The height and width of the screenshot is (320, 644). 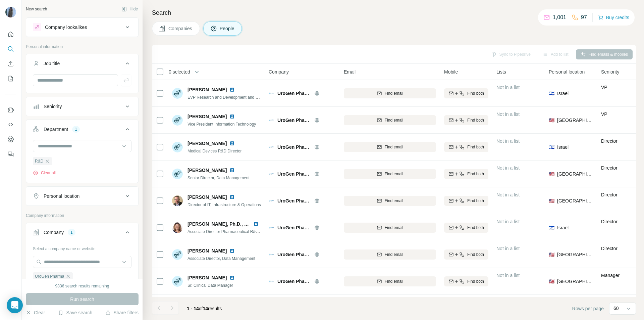 I want to click on p: Company information, so click(x=82, y=215).